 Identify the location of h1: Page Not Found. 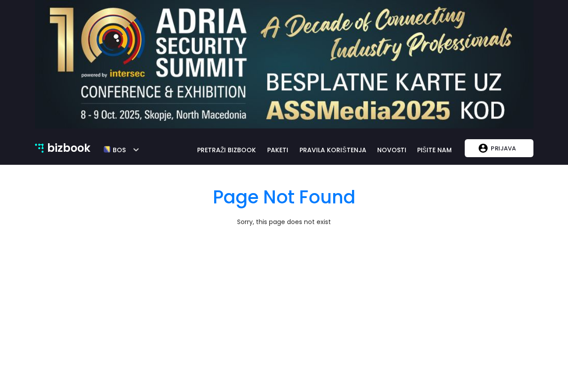
(285, 197).